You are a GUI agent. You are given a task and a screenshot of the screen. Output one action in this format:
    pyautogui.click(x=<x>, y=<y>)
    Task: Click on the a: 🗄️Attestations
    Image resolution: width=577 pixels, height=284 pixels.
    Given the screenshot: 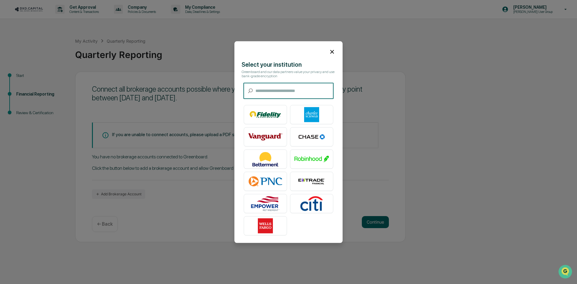 What is the action you would take?
    pyautogui.click(x=59, y=79)
    